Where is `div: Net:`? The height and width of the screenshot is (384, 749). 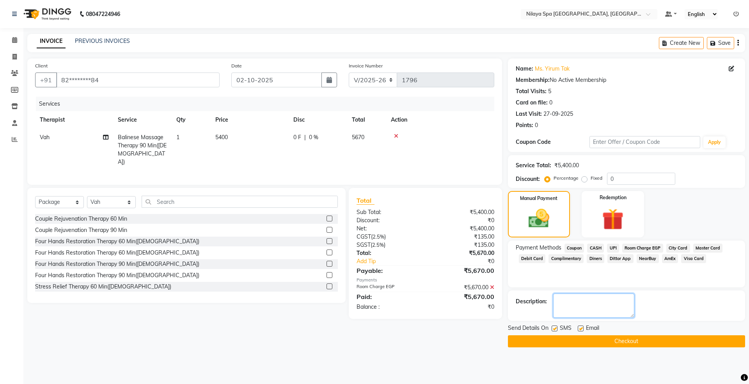 div: Net: is located at coordinates (388, 229).